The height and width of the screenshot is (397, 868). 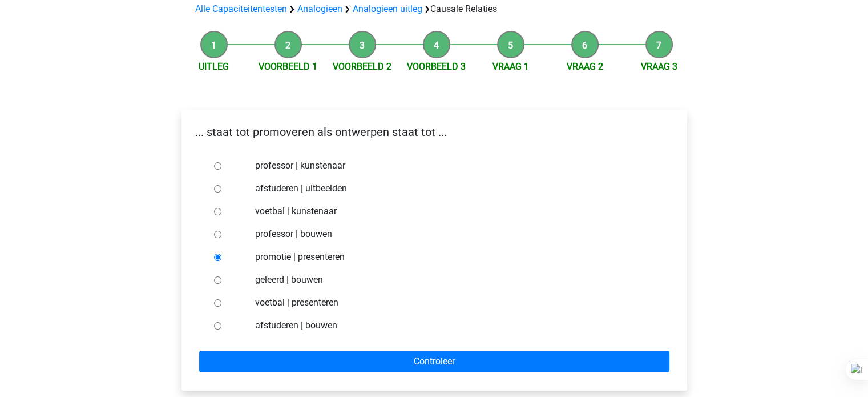 What do you see at coordinates (453, 280) in the screenshot?
I see `label: geleerd | bouwen` at bounding box center [453, 280].